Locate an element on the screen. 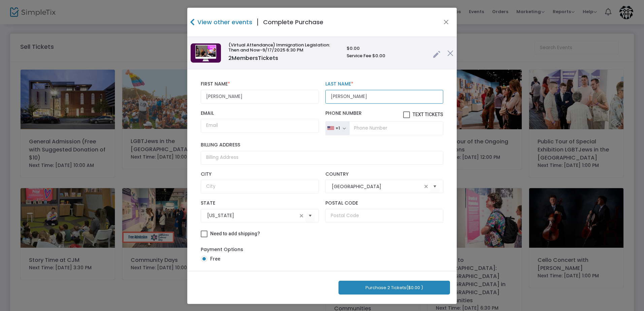 The width and height of the screenshot is (644, 311). span: Need to add shipping? is located at coordinates (235, 234).